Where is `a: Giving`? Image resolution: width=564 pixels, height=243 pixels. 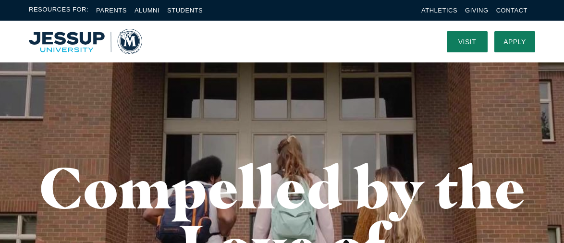
a: Giving is located at coordinates (476, 10).